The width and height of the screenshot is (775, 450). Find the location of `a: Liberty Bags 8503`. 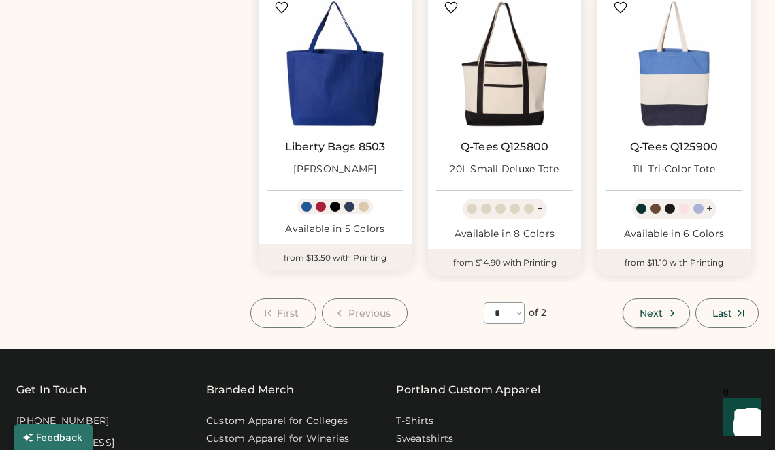

a: Liberty Bags 8503 is located at coordinates (336, 147).